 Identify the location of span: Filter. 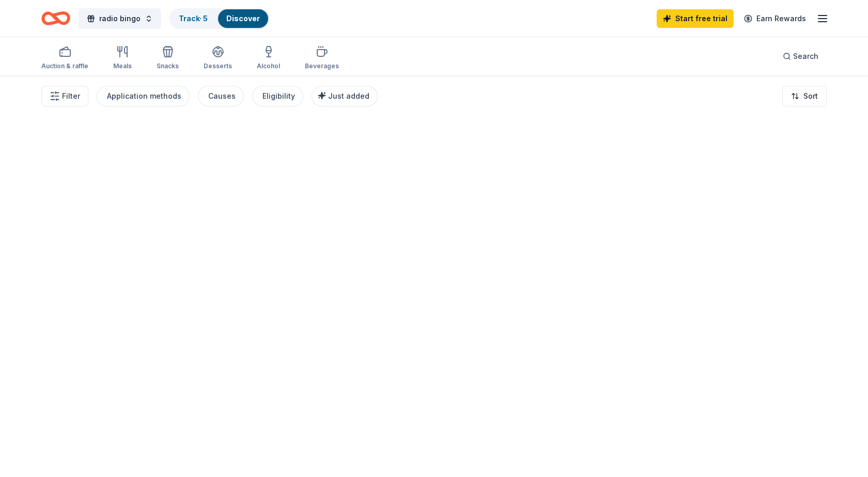
(71, 96).